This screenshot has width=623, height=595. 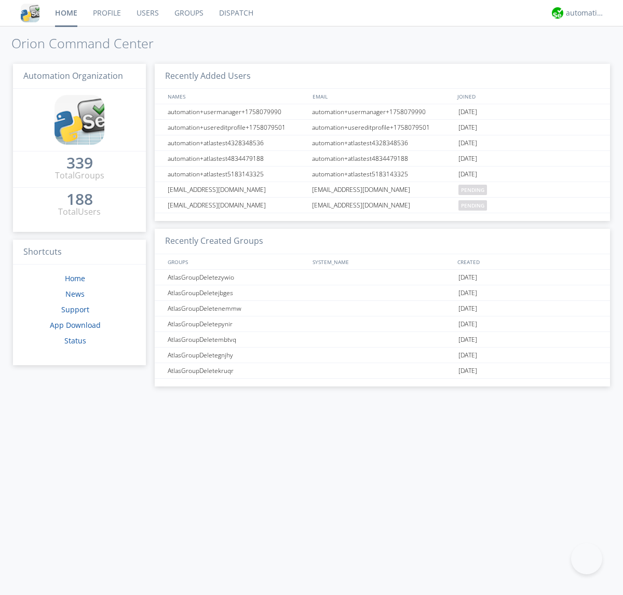 What do you see at coordinates (79, 212) in the screenshot?
I see `div: Total Users` at bounding box center [79, 212].